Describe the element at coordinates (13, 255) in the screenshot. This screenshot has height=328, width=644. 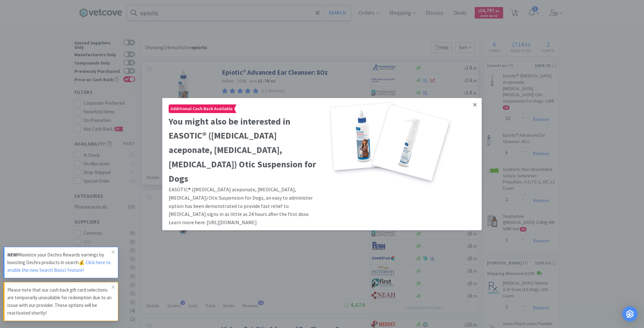
I see `strong: NEW!` at that location.